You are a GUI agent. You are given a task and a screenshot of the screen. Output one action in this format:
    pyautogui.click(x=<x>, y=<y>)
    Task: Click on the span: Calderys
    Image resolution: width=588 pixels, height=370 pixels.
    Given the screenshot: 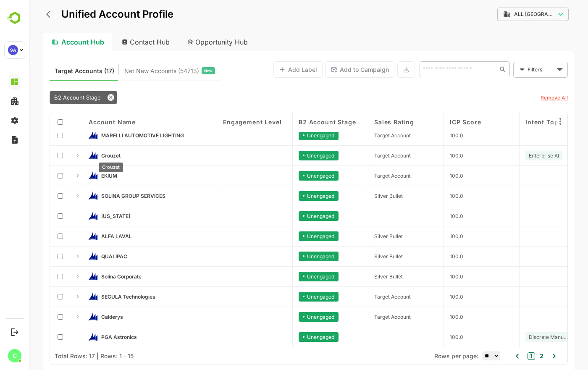 What is the action you would take?
    pyautogui.click(x=83, y=316)
    